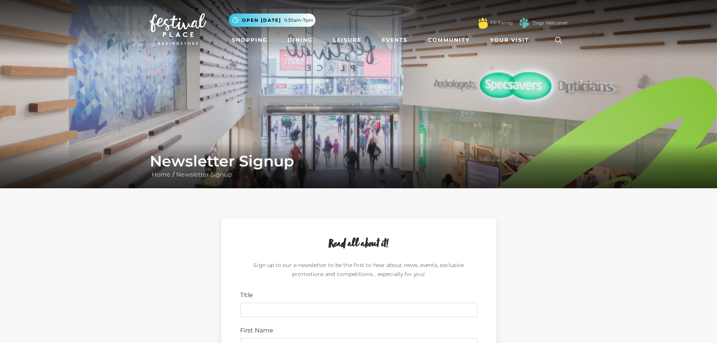 The width and height of the screenshot is (717, 343). What do you see at coordinates (300, 40) in the screenshot?
I see `a: Dining` at bounding box center [300, 40].